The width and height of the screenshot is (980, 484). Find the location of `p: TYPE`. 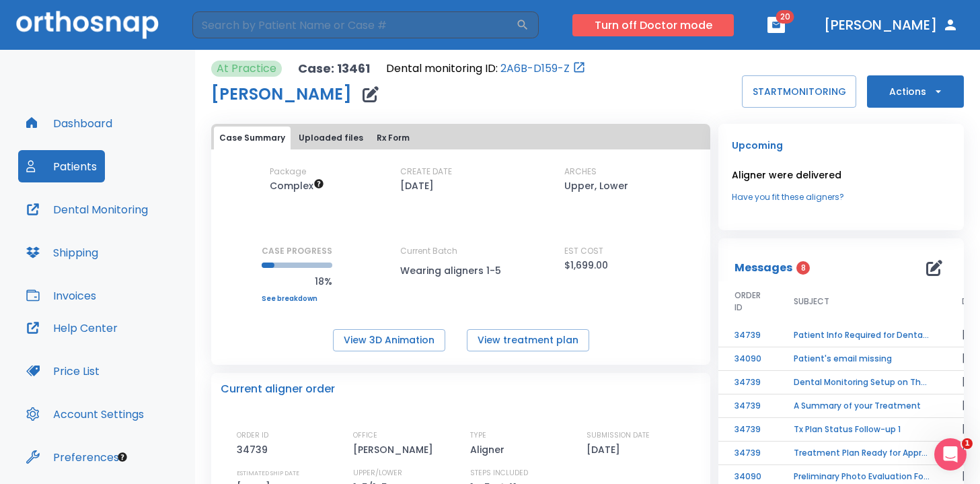

p: TYPE is located at coordinates (478, 436).